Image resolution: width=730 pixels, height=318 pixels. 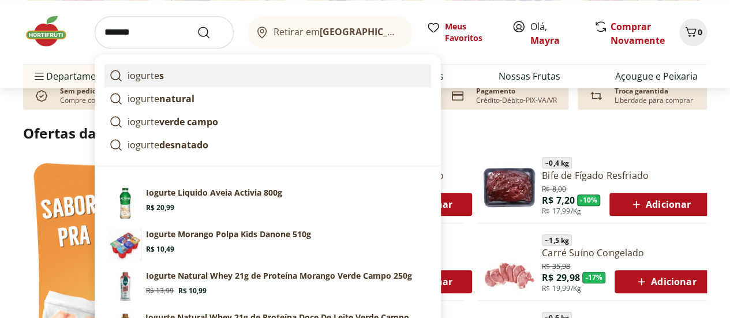 I want to click on a: Açougue e Peixaria, so click(x=656, y=76).